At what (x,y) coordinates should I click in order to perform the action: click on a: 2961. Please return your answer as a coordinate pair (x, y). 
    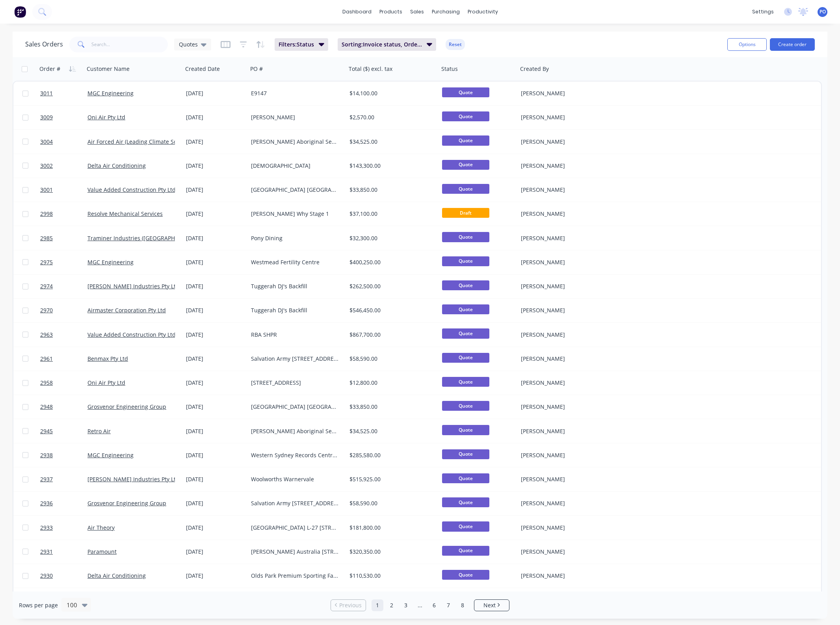
    Looking at the image, I should click on (64, 359).